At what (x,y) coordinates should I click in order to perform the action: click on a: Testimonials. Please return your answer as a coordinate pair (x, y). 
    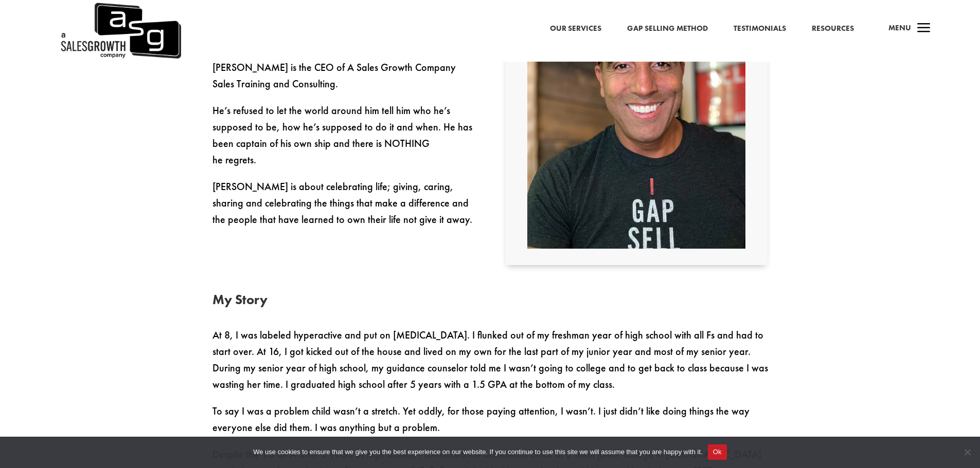
    Looking at the image, I should click on (760, 29).